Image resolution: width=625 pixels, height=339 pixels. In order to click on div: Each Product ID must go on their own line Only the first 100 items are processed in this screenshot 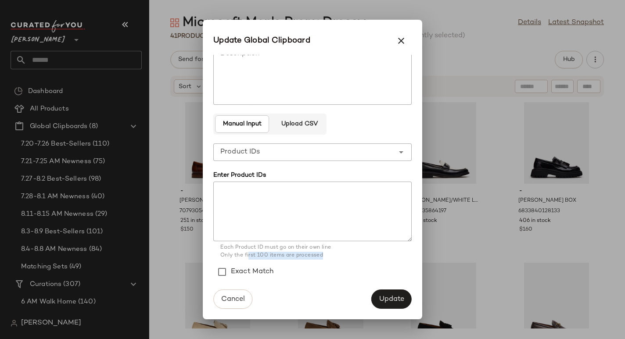, I will do `click(313, 252)`.